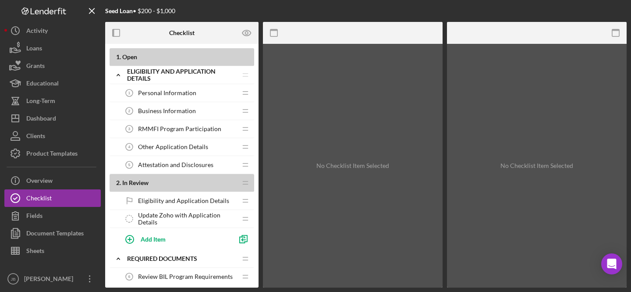 Image resolution: width=631 pixels, height=292 pixels. Describe the element at coordinates (53, 66) in the screenshot. I see `a: Grants` at that location.